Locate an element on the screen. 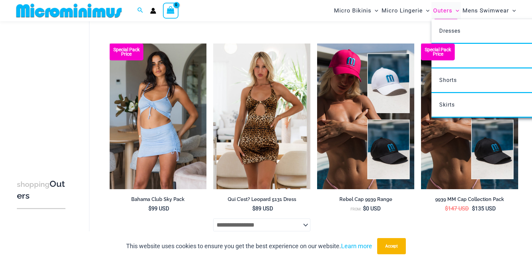 The image size is (532, 261). a: Rebel Cap 9939 Range is located at coordinates (365, 201).